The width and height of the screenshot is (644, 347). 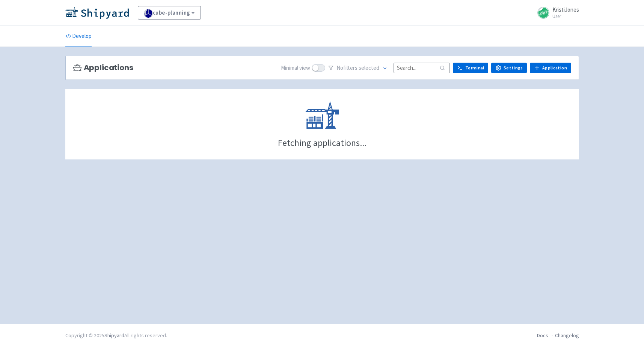 I want to click on input: Search..., so click(x=422, y=67).